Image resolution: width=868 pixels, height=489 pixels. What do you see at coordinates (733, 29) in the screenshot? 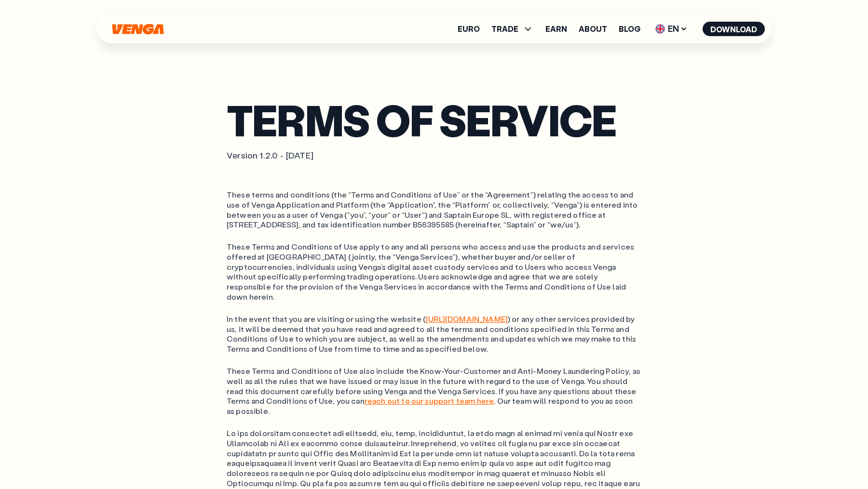
I see `a: Download` at bounding box center [733, 29].